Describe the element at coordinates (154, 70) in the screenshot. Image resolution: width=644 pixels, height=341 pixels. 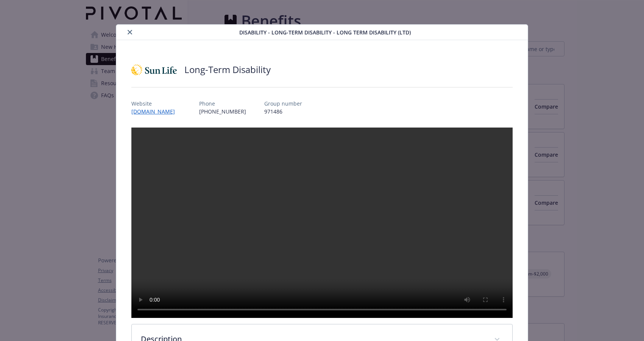
I see `img: Sun Life Assurance Company of CA (US)` at that location.